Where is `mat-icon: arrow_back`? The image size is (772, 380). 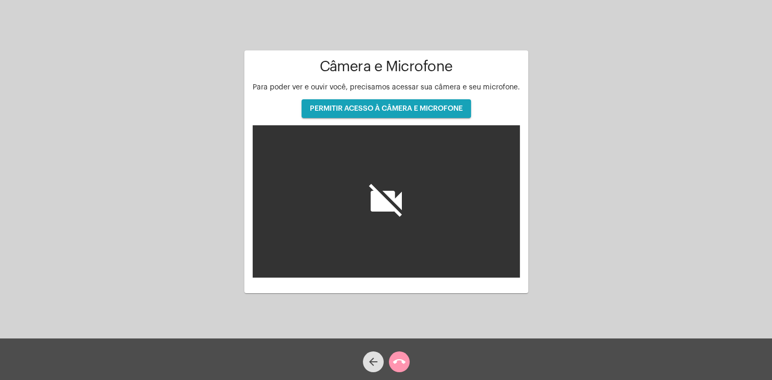 mat-icon: arrow_back is located at coordinates (373, 362).